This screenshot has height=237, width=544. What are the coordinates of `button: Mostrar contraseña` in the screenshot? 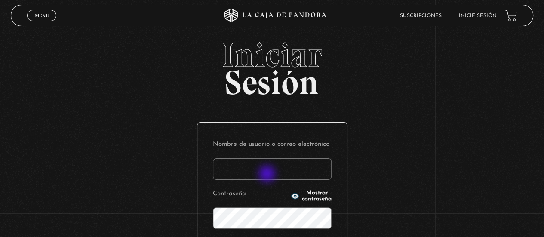 It's located at (311, 196).